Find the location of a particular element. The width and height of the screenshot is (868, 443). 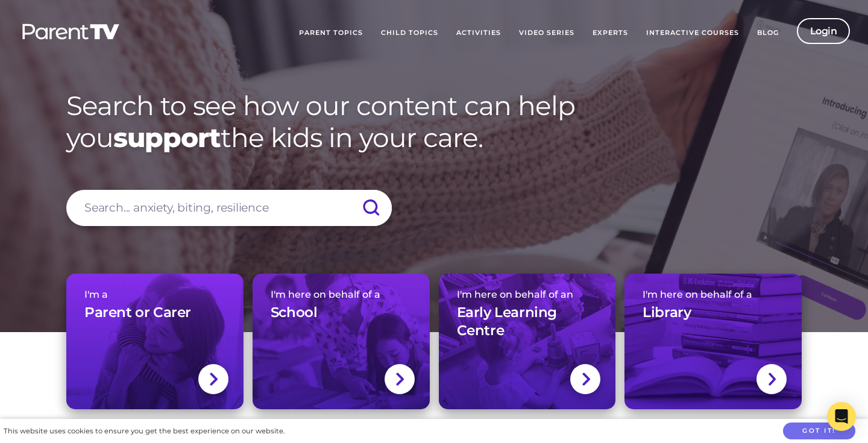

h3: School is located at coordinates (295, 313).